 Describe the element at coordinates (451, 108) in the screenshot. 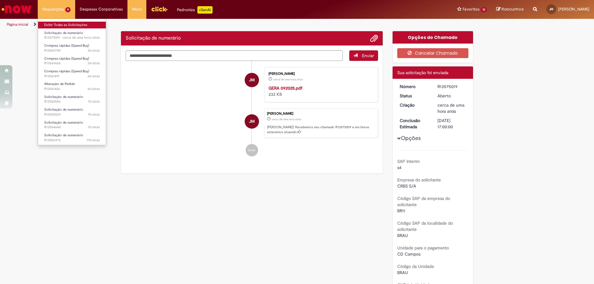

I see `div: 29/09/2025 08:45:07` at that location.